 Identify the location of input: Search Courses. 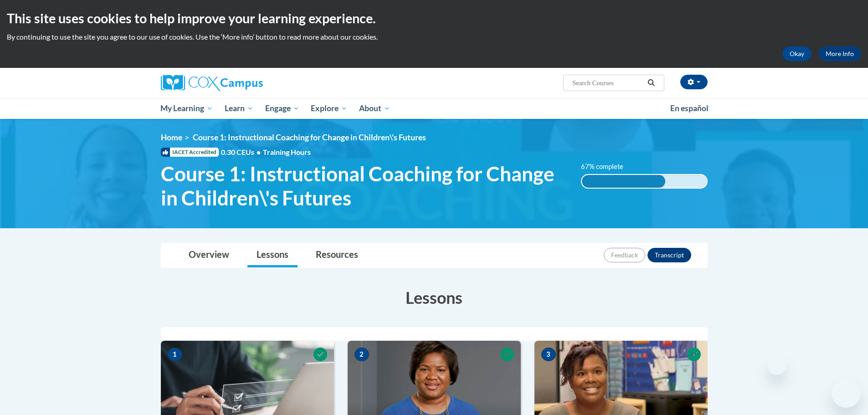
(608, 83).